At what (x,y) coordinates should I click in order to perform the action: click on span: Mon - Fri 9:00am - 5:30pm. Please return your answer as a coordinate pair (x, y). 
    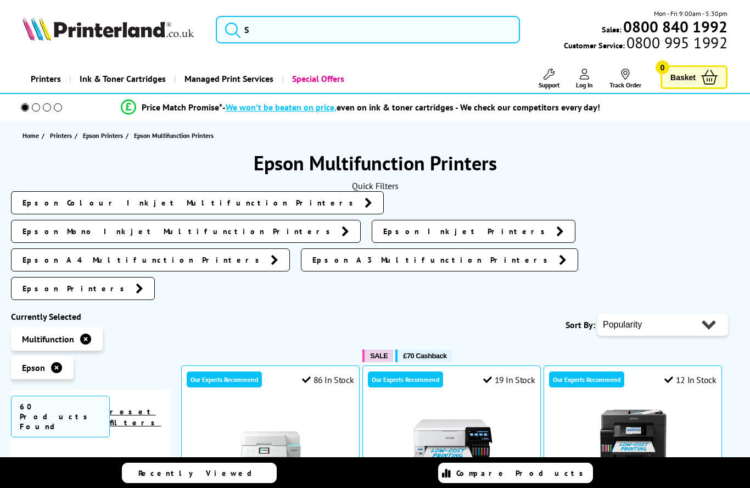
    Looking at the image, I should click on (691, 13).